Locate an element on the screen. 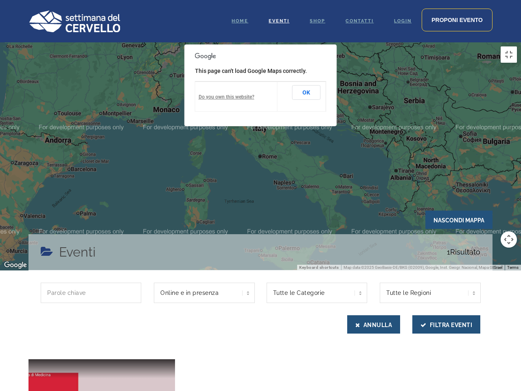  span: Nascondi Mappa is located at coordinates (459, 219).